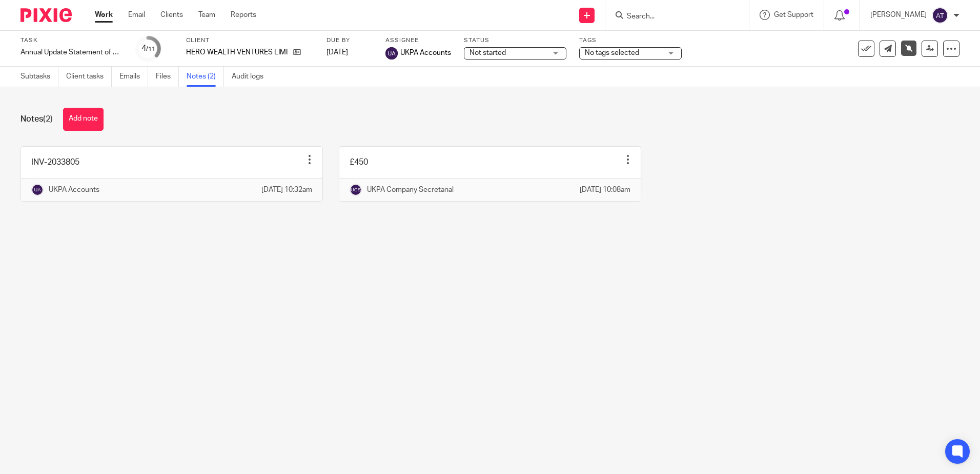 The image size is (980, 474). I want to click on a: Team, so click(206, 15).